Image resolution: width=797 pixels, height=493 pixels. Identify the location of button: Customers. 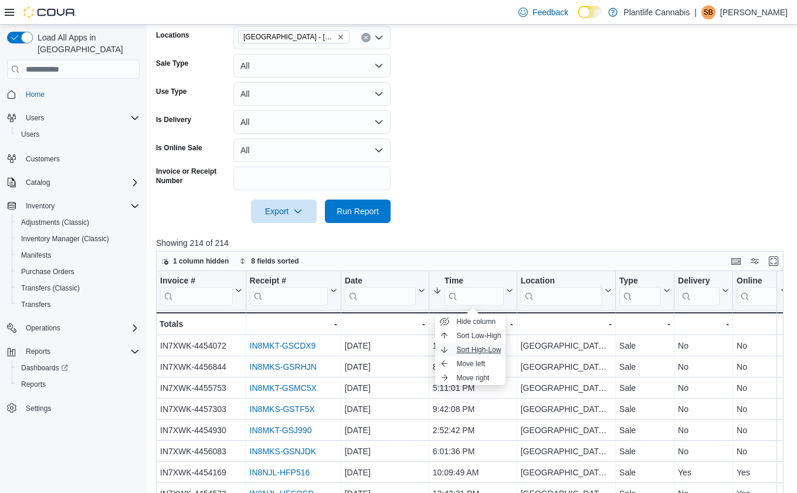
(73, 158).